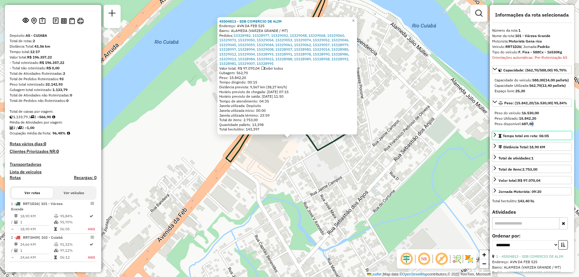 The width and height of the screenshot is (579, 277). I want to click on strong: R$ 0,00, so click(53, 68).